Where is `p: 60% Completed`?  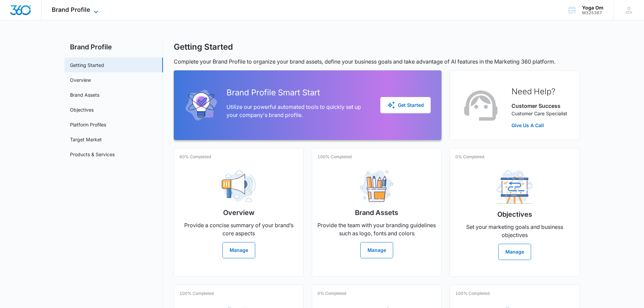 p: 60% Completed is located at coordinates (195, 157).